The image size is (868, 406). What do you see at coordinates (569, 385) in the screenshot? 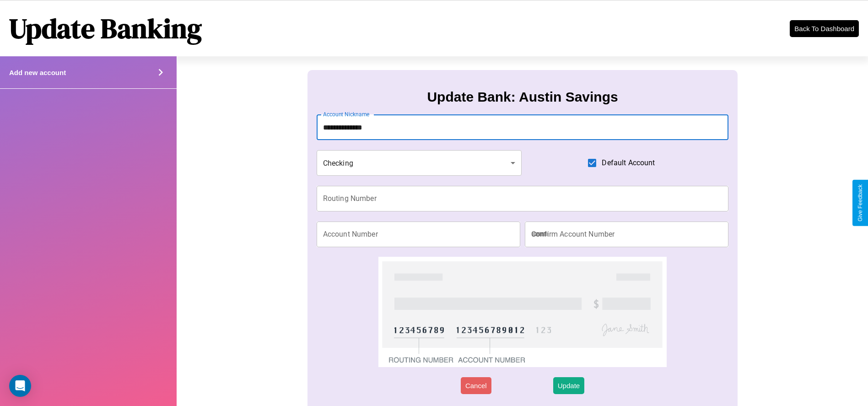
I see `button: Update` at bounding box center [569, 385].